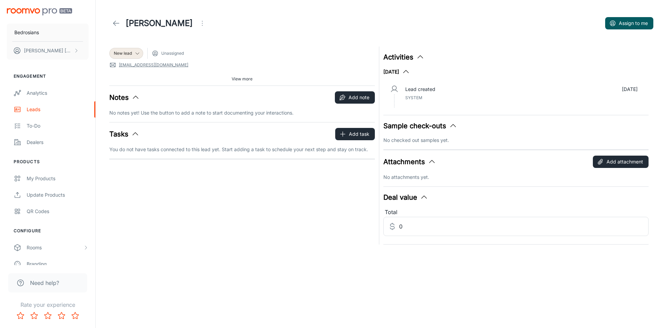 The width and height of the screenshot is (667, 328). What do you see at coordinates (27, 32) in the screenshot?
I see `p: Bedrosians` at bounding box center [27, 32].